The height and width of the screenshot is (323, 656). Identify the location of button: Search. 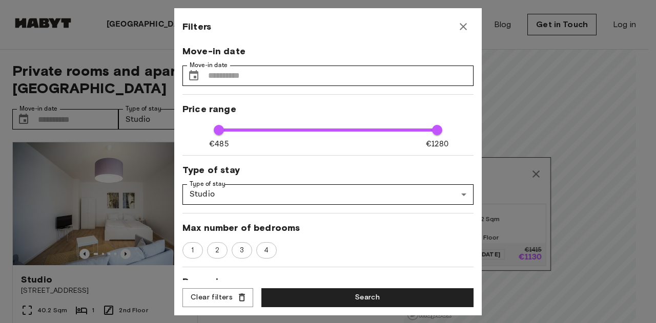
(367, 298).